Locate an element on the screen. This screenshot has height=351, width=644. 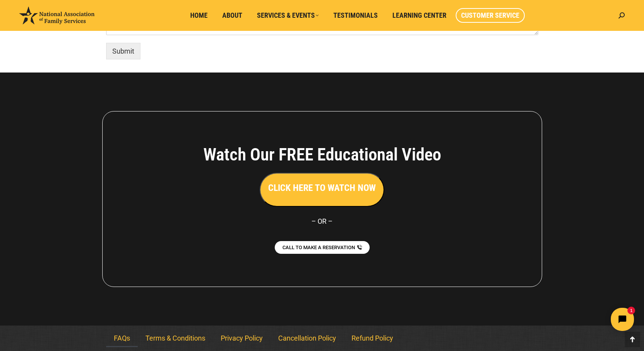
a: CALL TO MAKE A RESERVATION is located at coordinates (322, 247).